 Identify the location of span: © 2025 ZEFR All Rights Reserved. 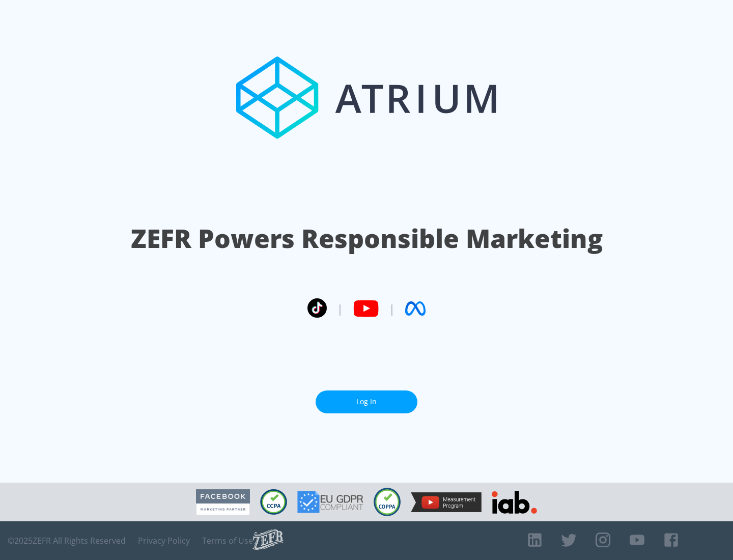
(67, 540).